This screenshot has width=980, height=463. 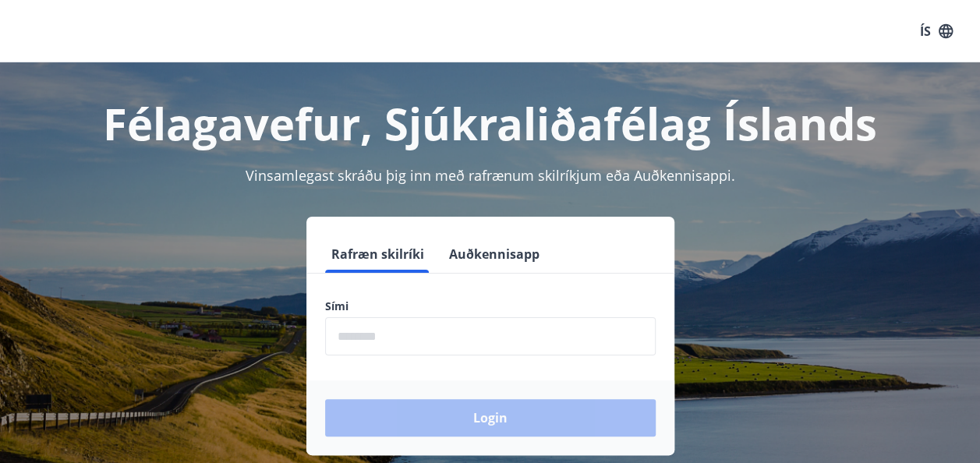 What do you see at coordinates (937, 31) in the screenshot?
I see `button: ÍS` at bounding box center [937, 31].